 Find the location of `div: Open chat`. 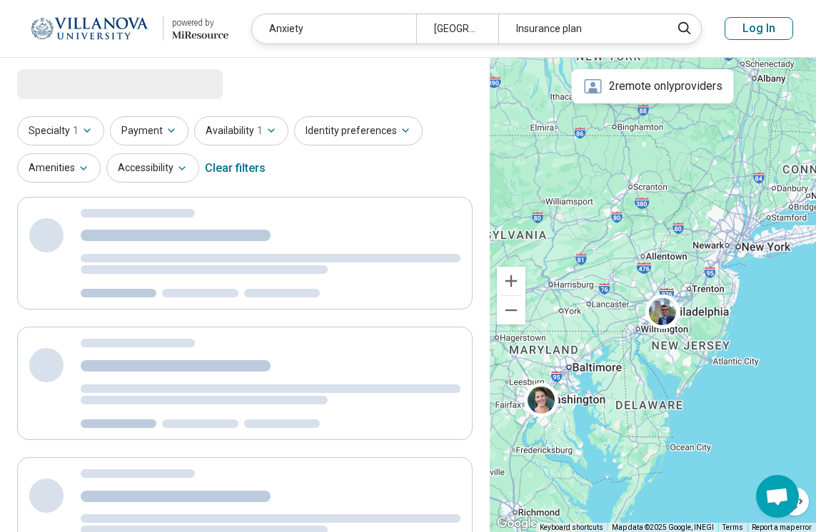

div: Open chat is located at coordinates (777, 497).